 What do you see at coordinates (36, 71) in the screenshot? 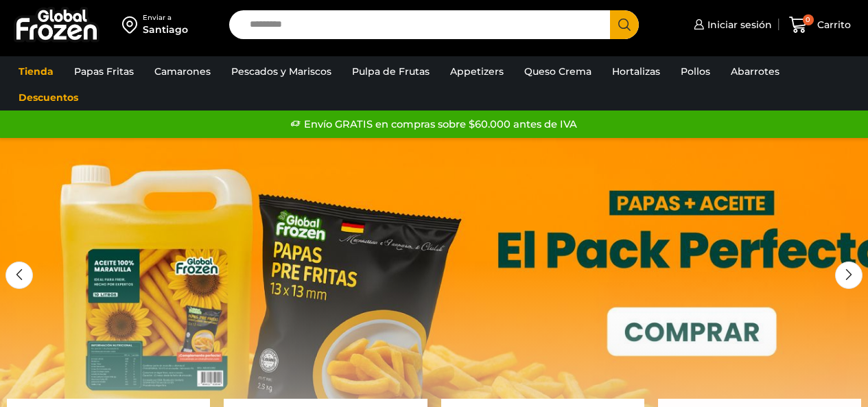
I see `a: Tienda` at bounding box center [36, 71].